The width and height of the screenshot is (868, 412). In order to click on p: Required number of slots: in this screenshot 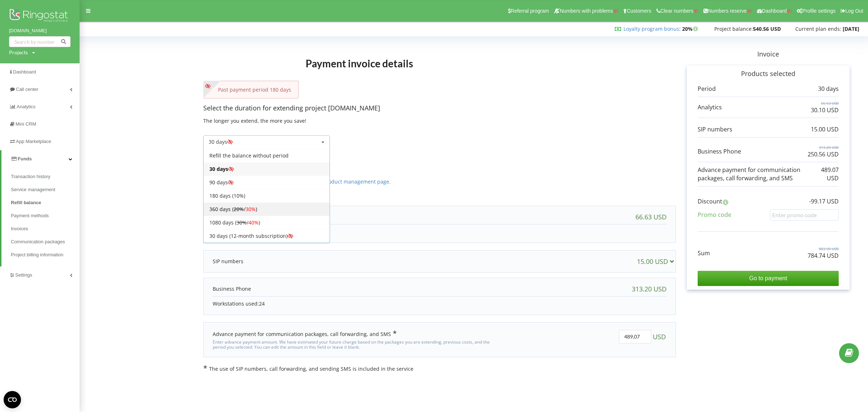, I will do `click(440, 232)`.